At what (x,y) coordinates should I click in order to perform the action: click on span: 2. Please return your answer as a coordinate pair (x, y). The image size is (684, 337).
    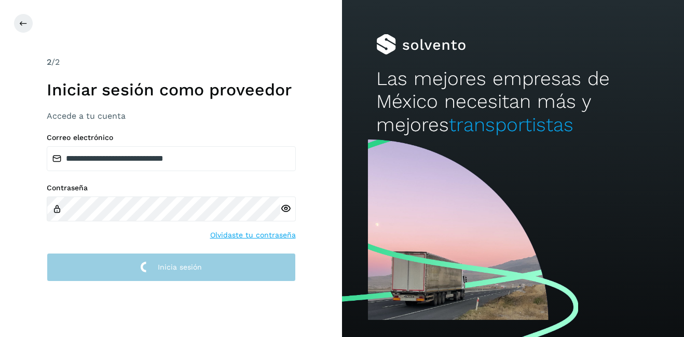
    Looking at the image, I should click on (49, 62).